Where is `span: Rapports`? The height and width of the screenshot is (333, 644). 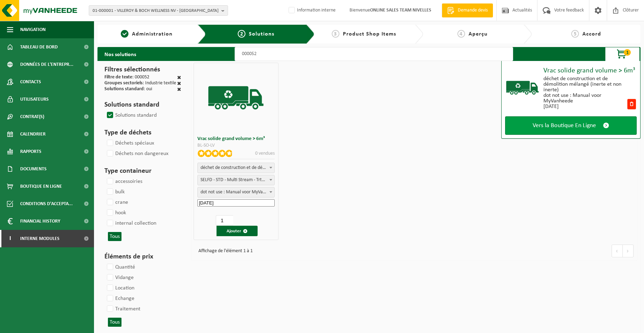
span: Rapports is located at coordinates (31, 151).